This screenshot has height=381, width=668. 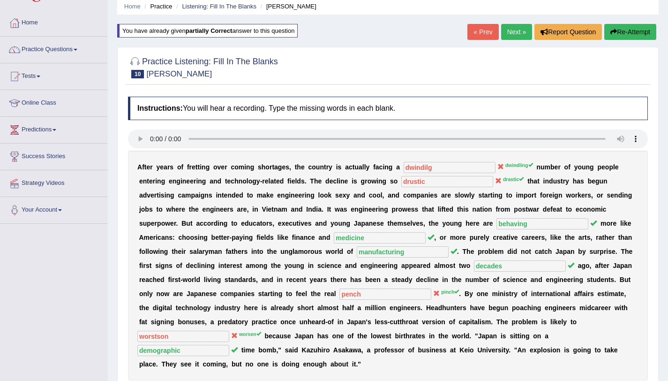 What do you see at coordinates (193, 195) in the screenshot?
I see `b: p` at bounding box center [193, 195].